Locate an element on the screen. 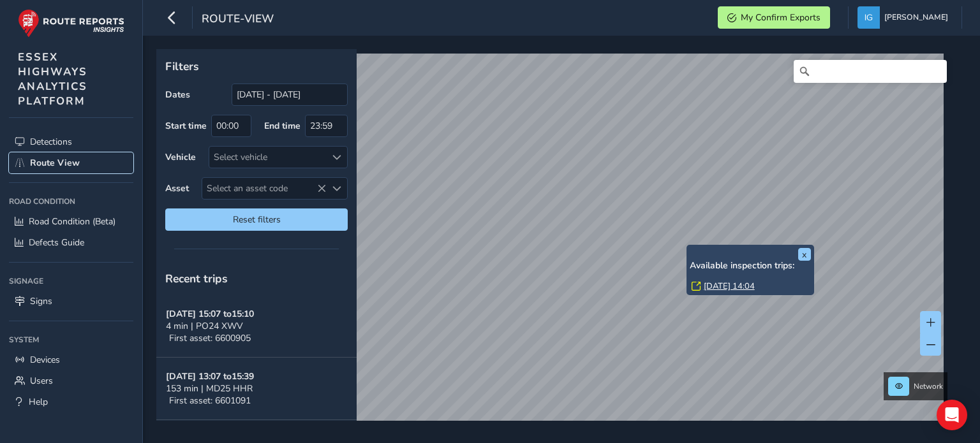 The height and width of the screenshot is (443, 980). label: Vehicle is located at coordinates (180, 157).